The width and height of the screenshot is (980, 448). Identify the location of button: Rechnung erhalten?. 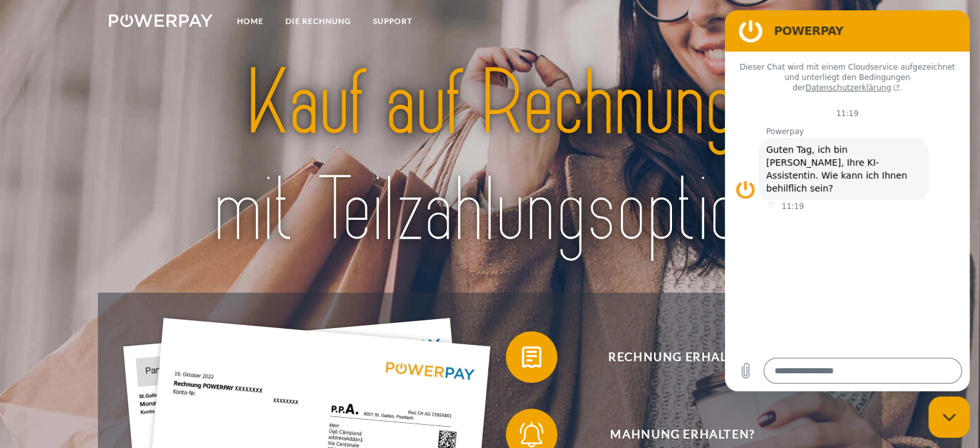
(673, 358).